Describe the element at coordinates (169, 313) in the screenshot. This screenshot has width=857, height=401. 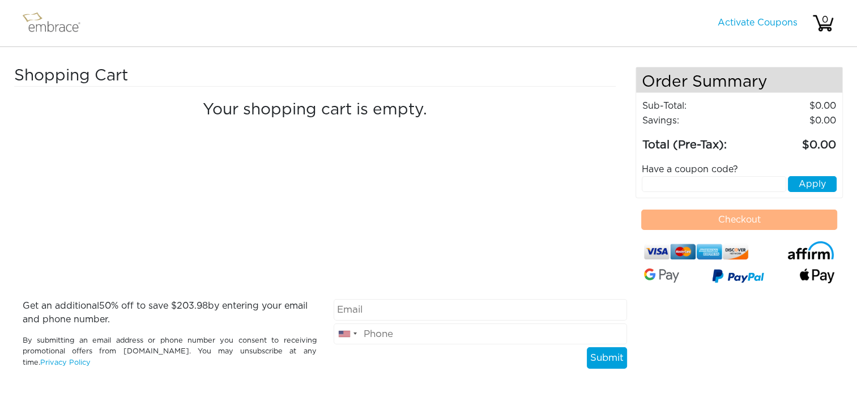
I see `p: Get an additional % off to save $ by entering your email and phone number.` at that location.